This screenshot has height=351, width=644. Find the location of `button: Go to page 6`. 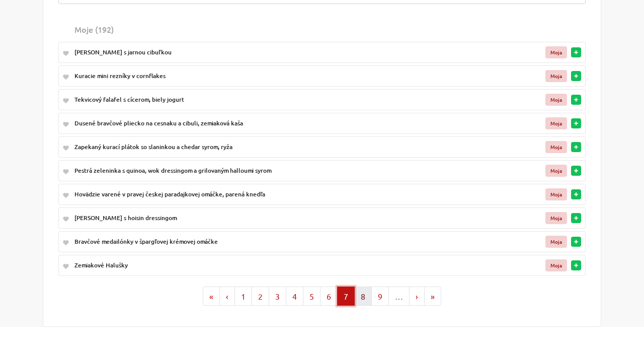

button: Go to page 6 is located at coordinates (329, 296).